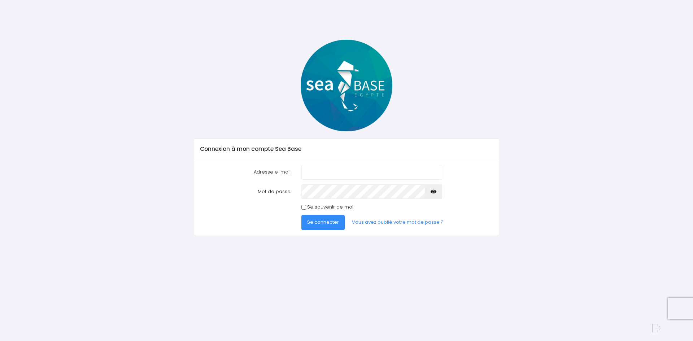 The height and width of the screenshot is (341, 693). I want to click on div: Connexion à mon compte Sea Base, so click(346, 149).